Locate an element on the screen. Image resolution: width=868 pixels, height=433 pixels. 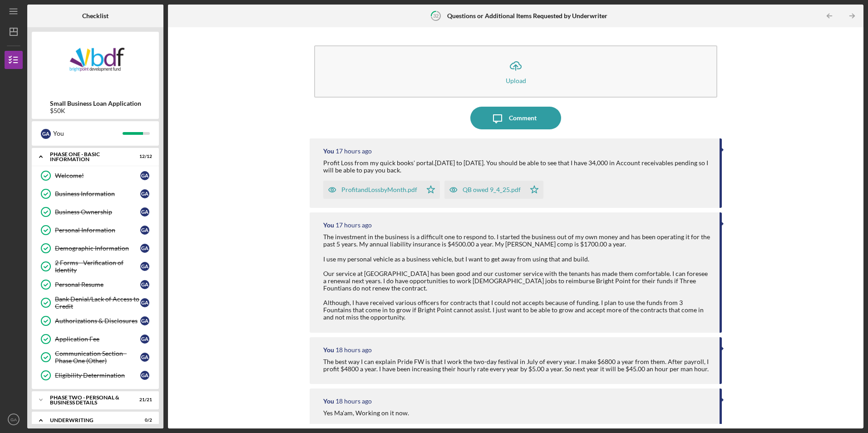
div: PHASE TWO - PERSONAL & BUSINESS DETAILS is located at coordinates (89, 400).